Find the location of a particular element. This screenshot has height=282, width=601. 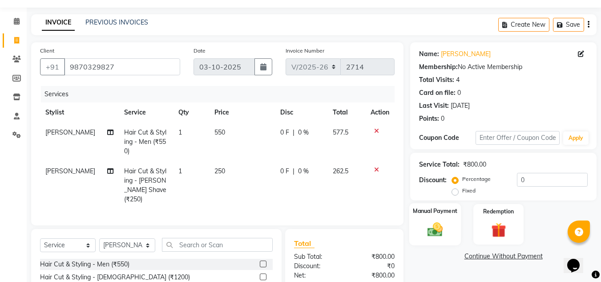

img: _cash.svg is located at coordinates (435, 229).